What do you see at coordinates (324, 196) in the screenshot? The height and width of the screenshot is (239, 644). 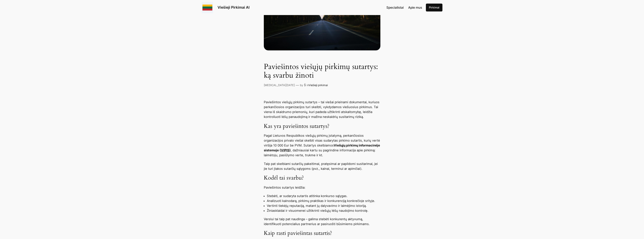 I see `li: Stebėti, ar sudaryta sutartis atitinka konkurso sąlygas.` at bounding box center [324, 196].